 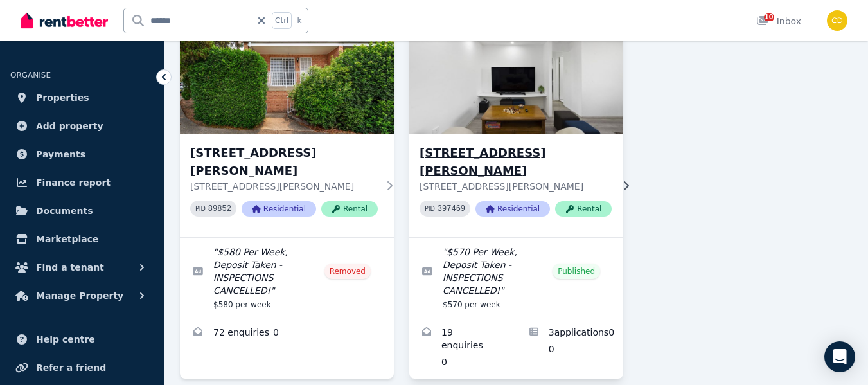 What do you see at coordinates (840, 357) in the screenshot?
I see `div: Open Intercom Messenger` at bounding box center [840, 357].